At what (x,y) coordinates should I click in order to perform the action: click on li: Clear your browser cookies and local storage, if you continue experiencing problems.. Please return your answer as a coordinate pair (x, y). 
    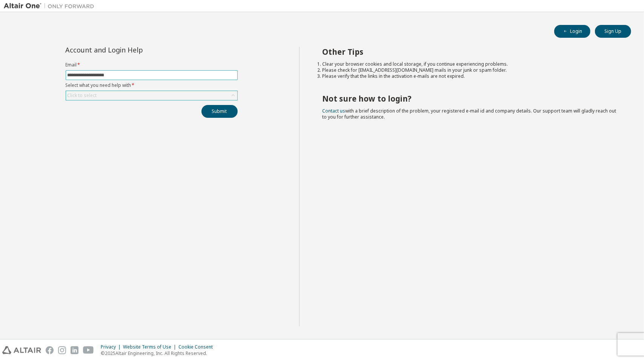
    Looking at the image, I should click on (469, 64).